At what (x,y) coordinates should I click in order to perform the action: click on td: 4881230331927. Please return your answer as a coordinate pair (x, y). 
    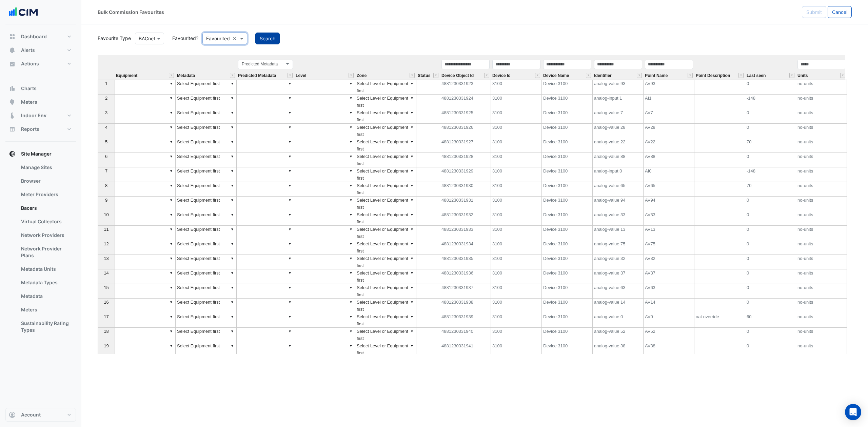
    Looking at the image, I should click on (466, 146).